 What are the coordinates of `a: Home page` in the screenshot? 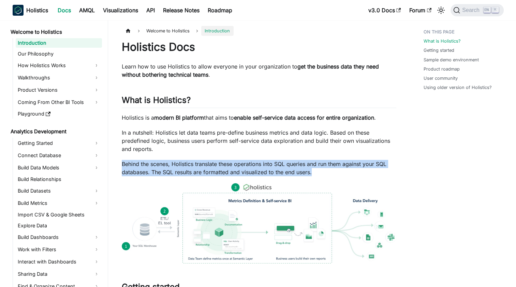 It's located at (128, 31).